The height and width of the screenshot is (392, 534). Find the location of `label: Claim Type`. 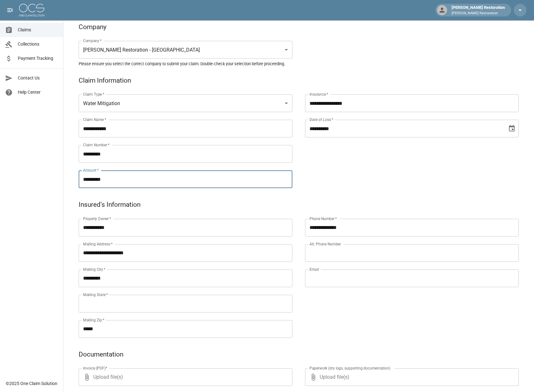

label: Claim Type is located at coordinates (94, 94).